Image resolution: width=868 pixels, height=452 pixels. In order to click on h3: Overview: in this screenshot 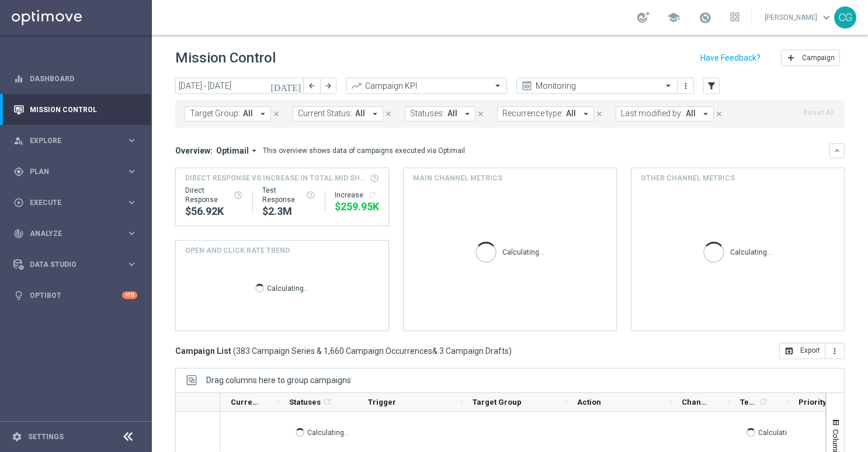, I will do `click(194, 150)`.